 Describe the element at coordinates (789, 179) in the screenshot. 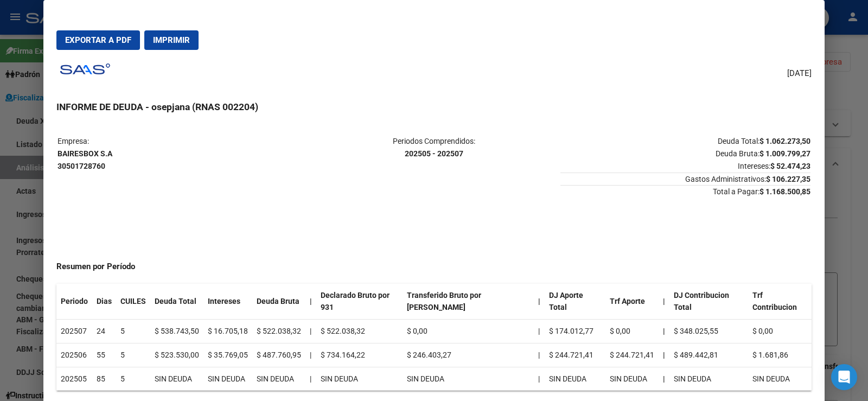

I see `strong: $ 106.227,35` at that location.